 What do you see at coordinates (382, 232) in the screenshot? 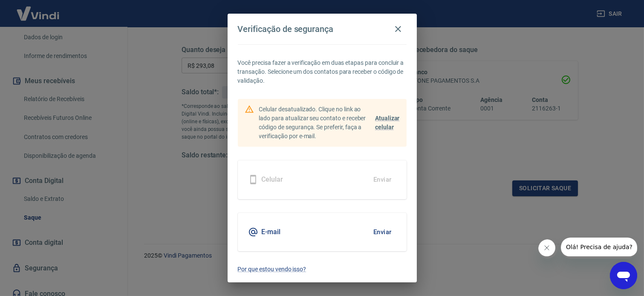
I see `button: Enviar` at bounding box center [382, 232].